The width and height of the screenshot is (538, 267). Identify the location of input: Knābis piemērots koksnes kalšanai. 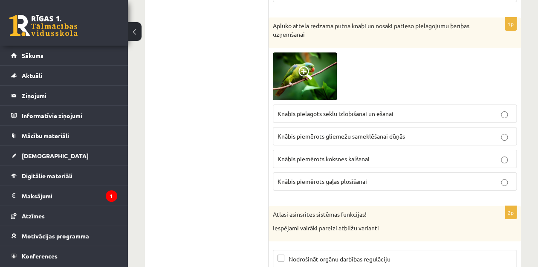
(504, 160).